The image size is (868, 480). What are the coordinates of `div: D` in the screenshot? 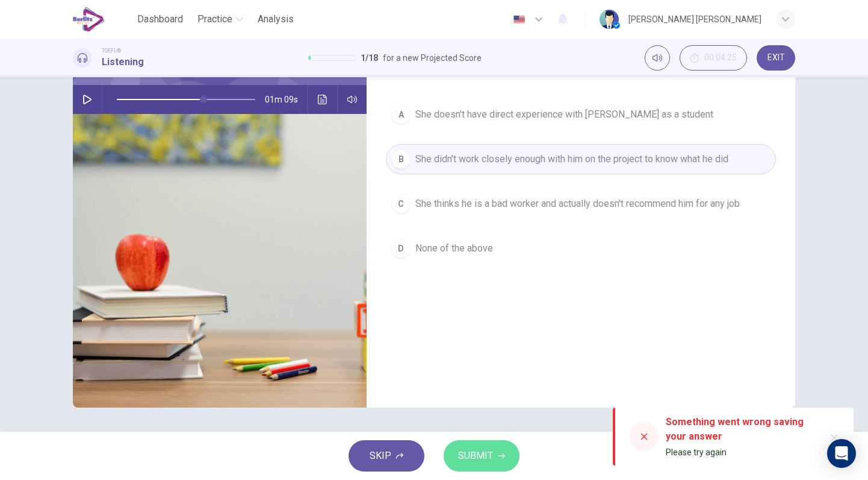 It's located at (401, 248).